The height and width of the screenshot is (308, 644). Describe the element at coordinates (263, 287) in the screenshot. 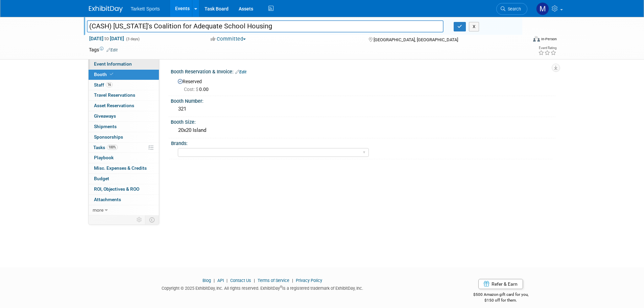

I see `div: Copyright © 2025 ExhibitDay, Inc. All rights reserved. ExhibitDay is a registered trademark of Ex...` at that location.